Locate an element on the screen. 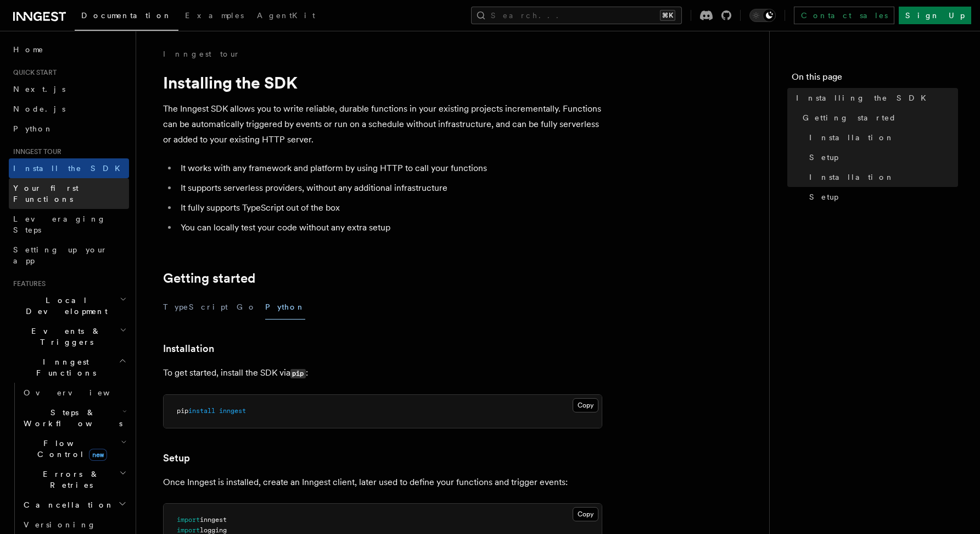  span: Getting started is located at coordinates (850, 118).